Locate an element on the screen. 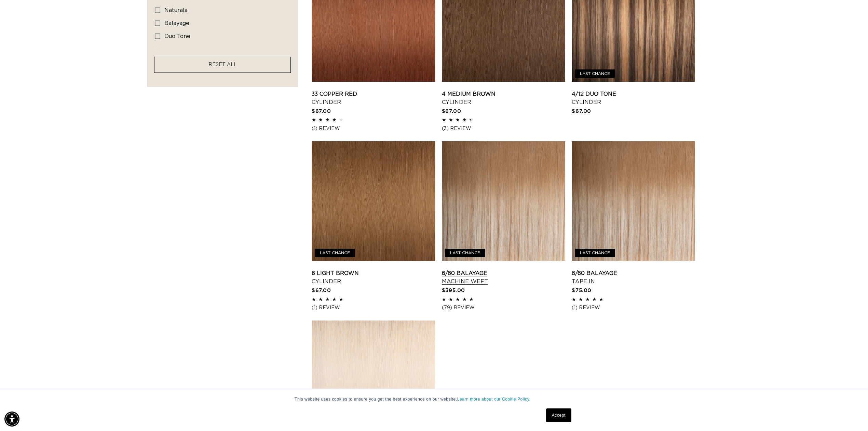 This screenshot has width=868, height=431. a: 33 Copper Red Cylinder is located at coordinates (373, 98).